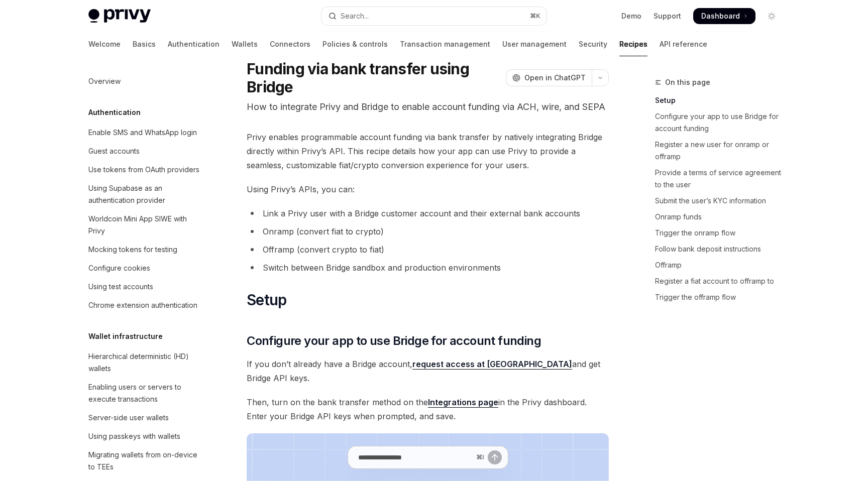 This screenshot has width=868, height=481. I want to click on a: Security, so click(593, 44).